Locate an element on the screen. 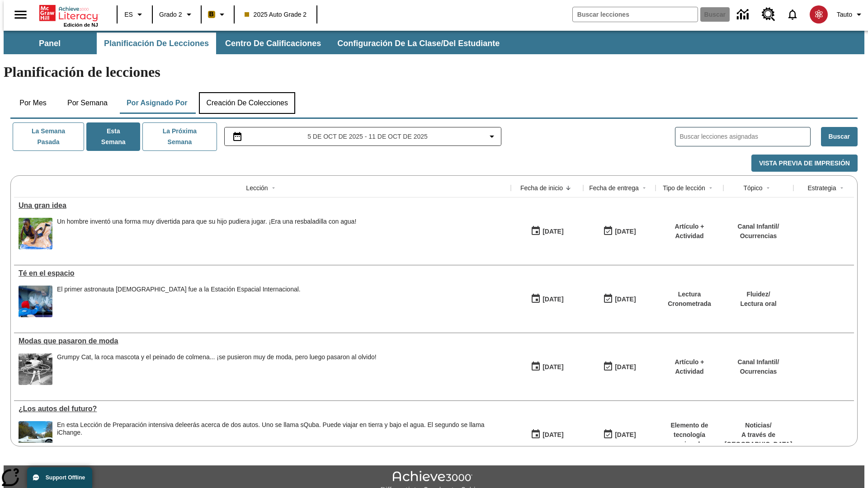 This screenshot has width=868, height=488. button: 07/01/25: Primer día en que estuvo disponible la lección is located at coordinates (547, 435).